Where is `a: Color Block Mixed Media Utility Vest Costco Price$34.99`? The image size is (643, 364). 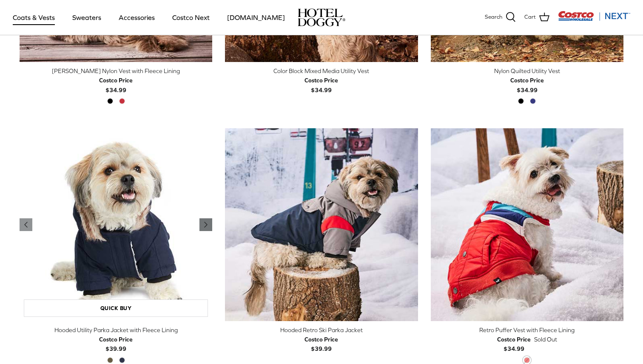 a: Color Block Mixed Media Utility Vest Costco Price$34.99 is located at coordinates (321, 80).